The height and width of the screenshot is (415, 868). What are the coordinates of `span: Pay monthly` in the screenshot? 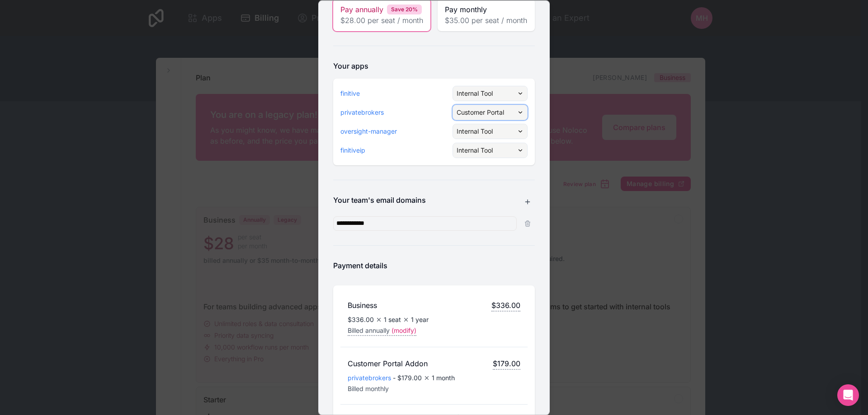 It's located at (465, 9).